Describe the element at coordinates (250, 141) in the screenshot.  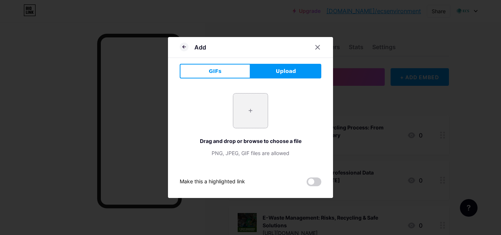
I see `div: Drag and drop or browse to choose a file` at that location.